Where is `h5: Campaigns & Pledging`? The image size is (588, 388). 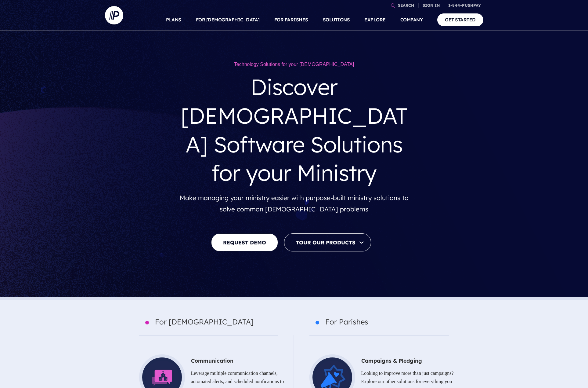 h5: Campaigns & Pledging is located at coordinates (380, 361).